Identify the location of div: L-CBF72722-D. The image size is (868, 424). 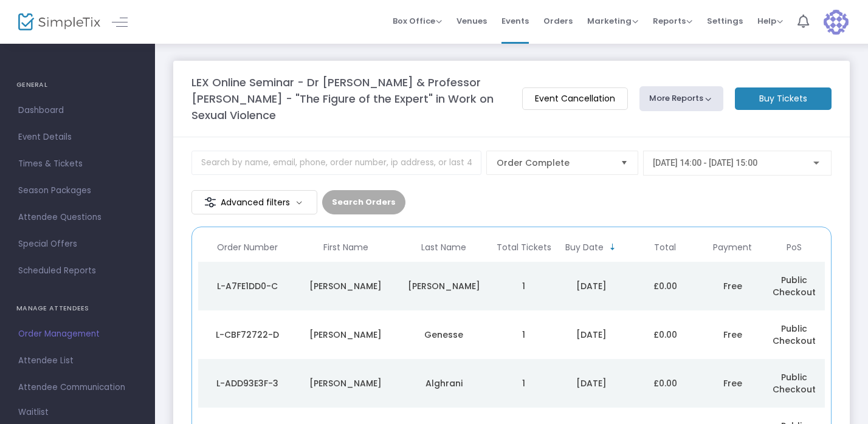
(247, 335).